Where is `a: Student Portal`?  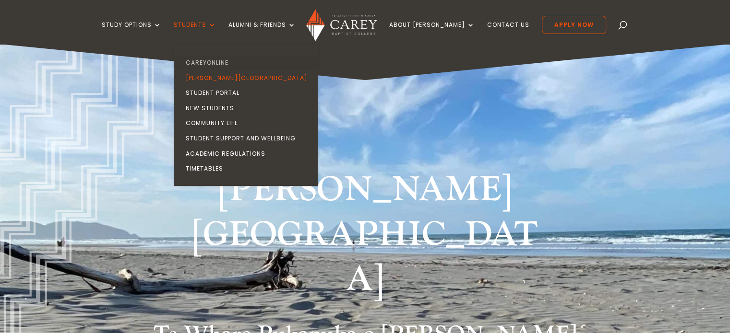 a: Student Portal is located at coordinates (248, 93).